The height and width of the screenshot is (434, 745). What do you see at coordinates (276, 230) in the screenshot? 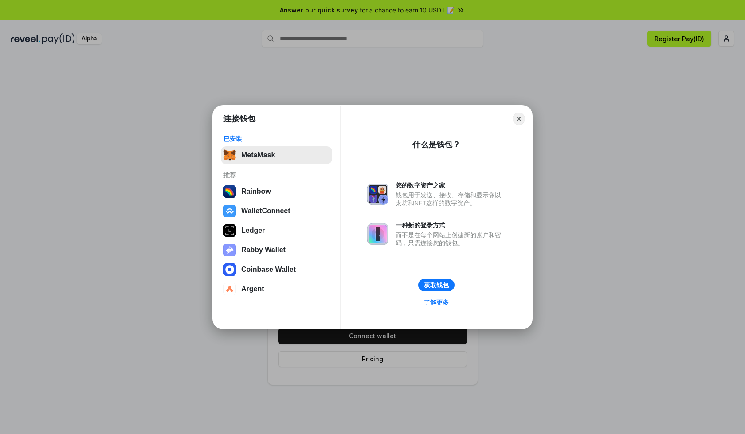
I see `button: Ledger` at bounding box center [276, 230].